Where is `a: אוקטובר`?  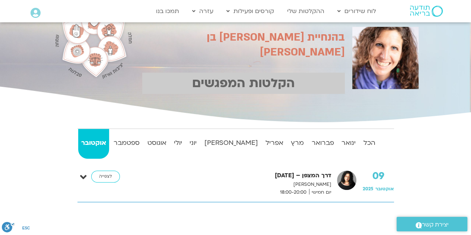 a: אוקטובר is located at coordinates (93, 144).